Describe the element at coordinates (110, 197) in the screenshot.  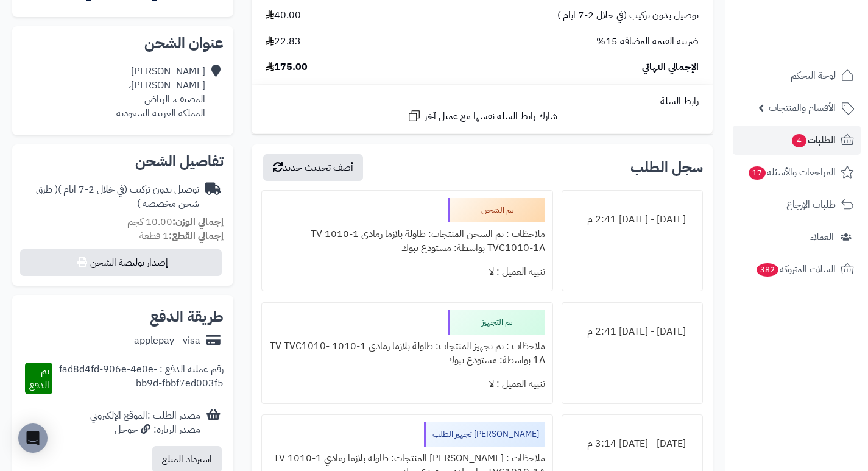
I see `div: توصيل بدون تركيب (في خلال 2-7 ايام )` at that location.